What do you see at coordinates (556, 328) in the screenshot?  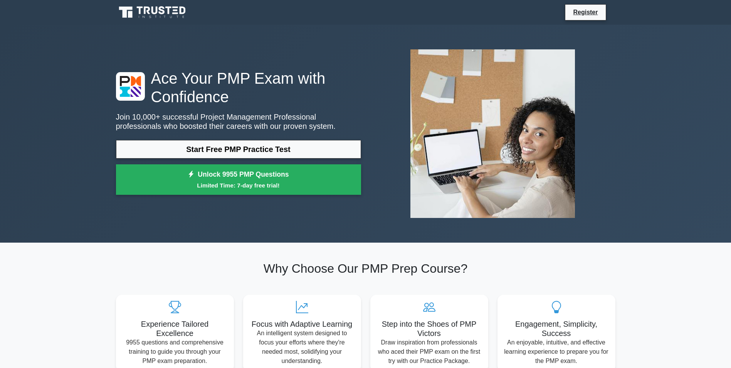 I see `h5: Engagement, Simplicity, Success` at bounding box center [556, 328].